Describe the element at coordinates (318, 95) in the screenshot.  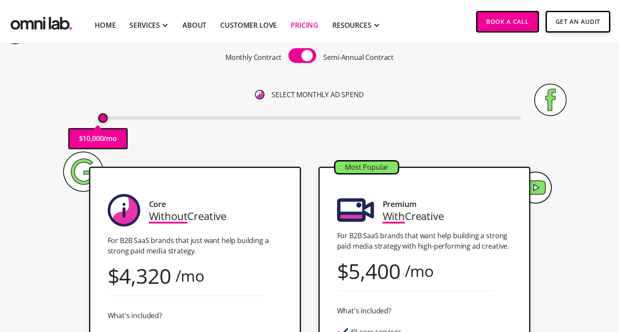
I see `p: SELECT MONTHLY AD SPEND` at that location.